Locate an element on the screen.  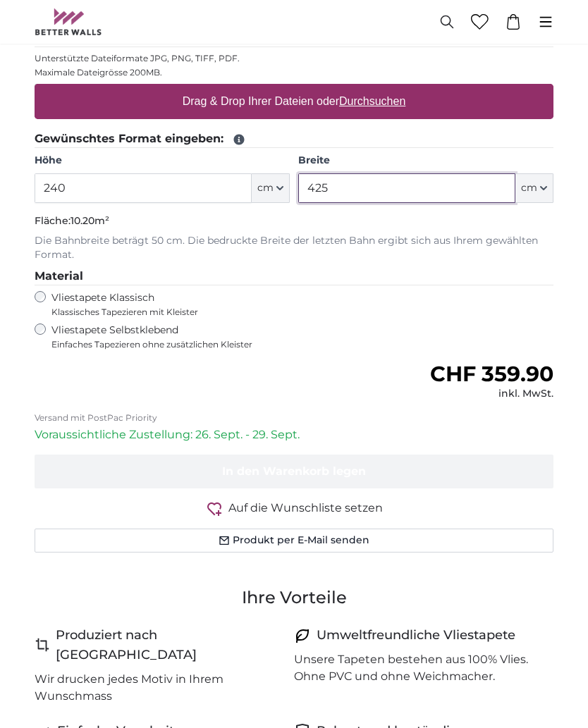
p: Fläche: is located at coordinates (294, 221).